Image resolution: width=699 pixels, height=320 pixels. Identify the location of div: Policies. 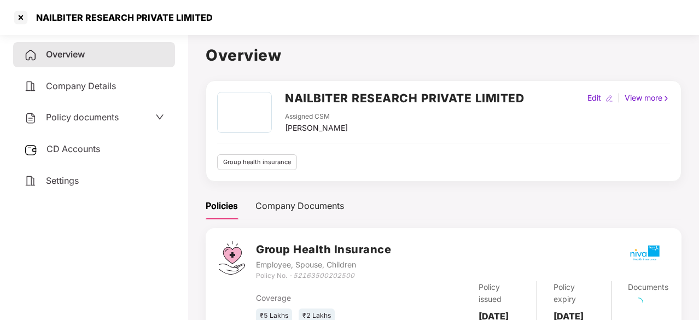
(221, 206).